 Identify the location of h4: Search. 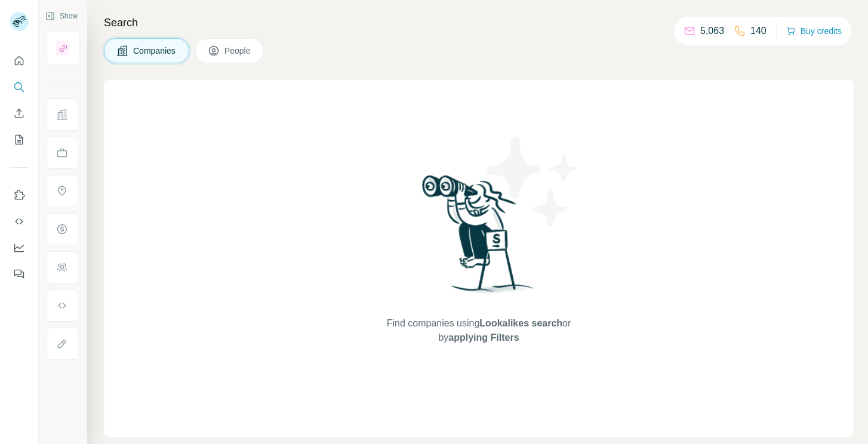
(479, 23).